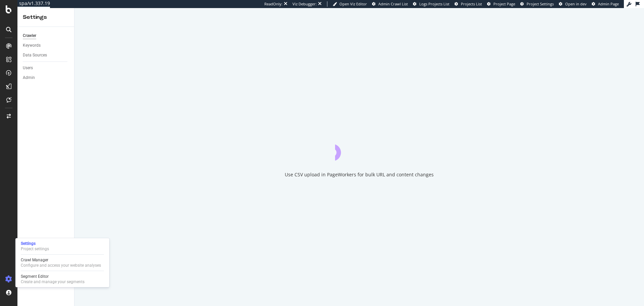  I want to click on span: Project Page, so click(504, 4).